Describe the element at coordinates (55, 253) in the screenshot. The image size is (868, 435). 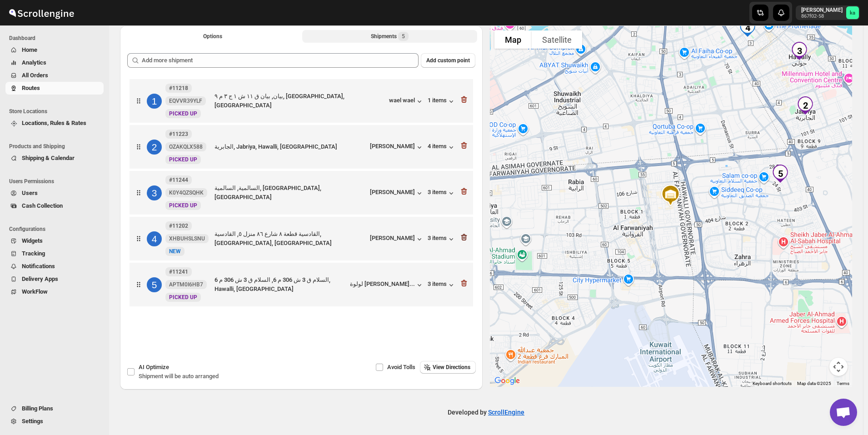
I see `button: Tracking` at that location.